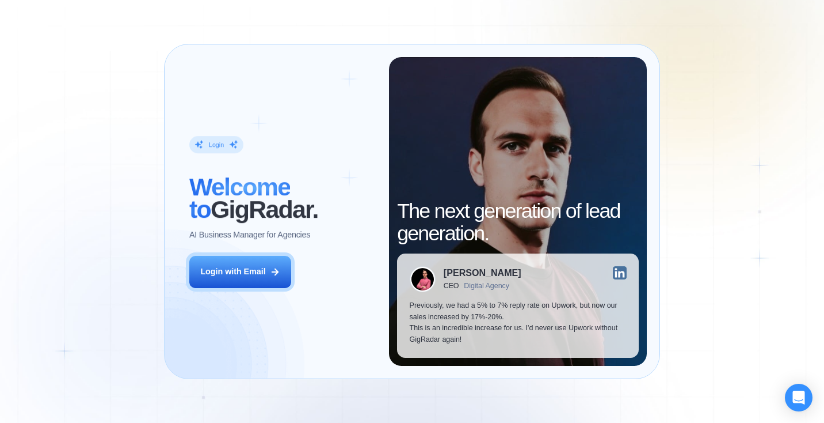  What do you see at coordinates (799, 397) in the screenshot?
I see `div: Open Intercom Messenger` at bounding box center [799, 397].